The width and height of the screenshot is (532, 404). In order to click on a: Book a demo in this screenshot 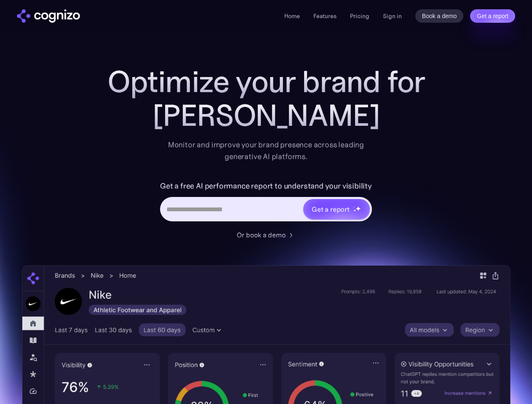, I will do `click(439, 16)`.